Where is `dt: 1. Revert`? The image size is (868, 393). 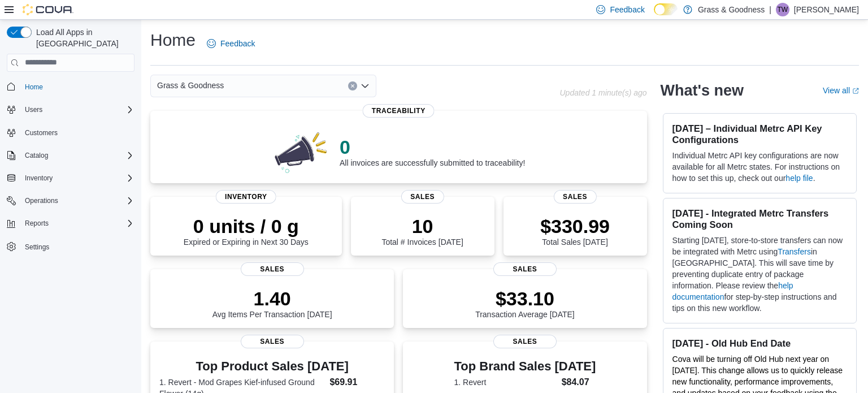
dt: 1. Revert is located at coordinates (506, 382).